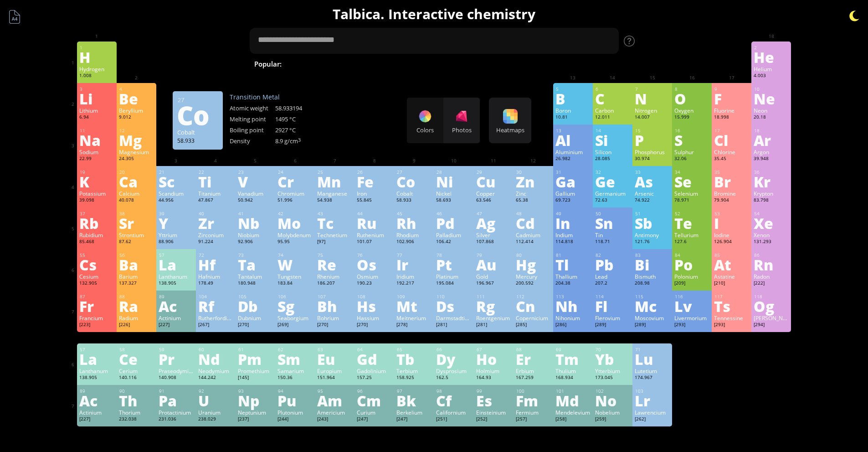 The image size is (868, 452). What do you see at coordinates (573, 255) in the screenshot?
I see `div: 81` at bounding box center [573, 255].